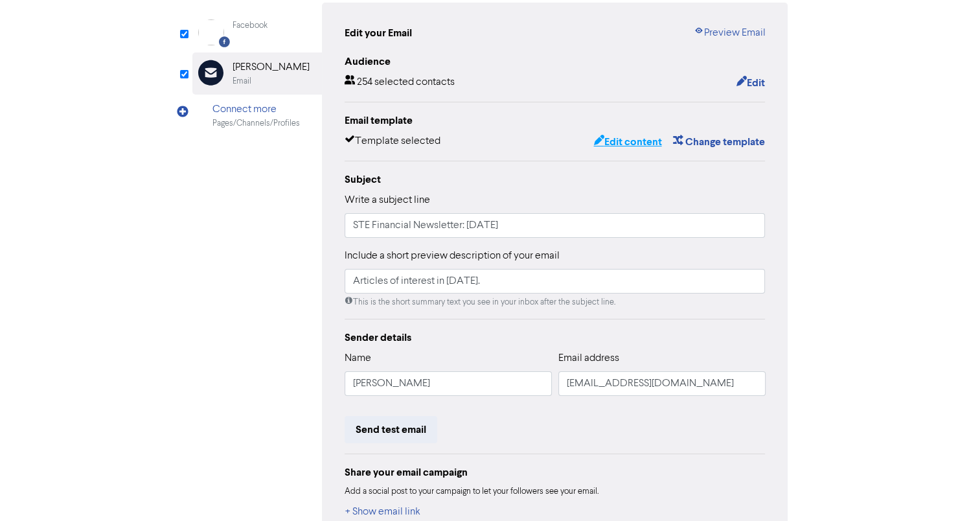  Describe the element at coordinates (256, 123) in the screenshot. I see `div: Pages/Channels/Profiles` at that location.